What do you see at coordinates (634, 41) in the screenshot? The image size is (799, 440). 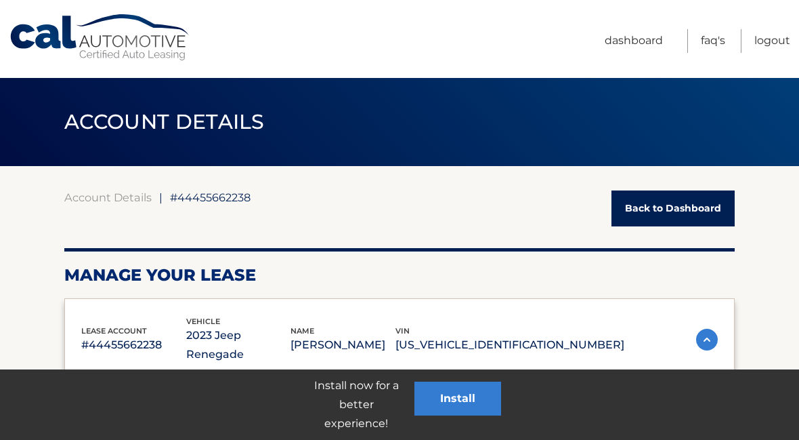 I see `a: Dashboard` at bounding box center [634, 41].